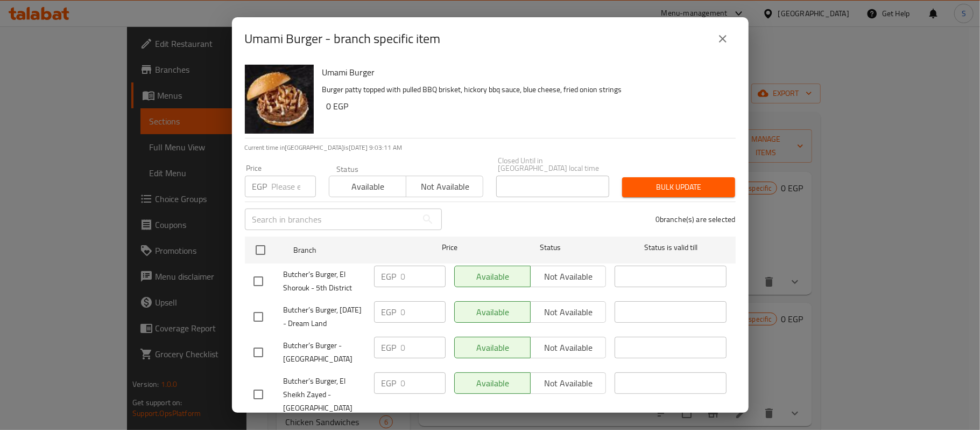  I want to click on span: Branch, so click(349, 250).